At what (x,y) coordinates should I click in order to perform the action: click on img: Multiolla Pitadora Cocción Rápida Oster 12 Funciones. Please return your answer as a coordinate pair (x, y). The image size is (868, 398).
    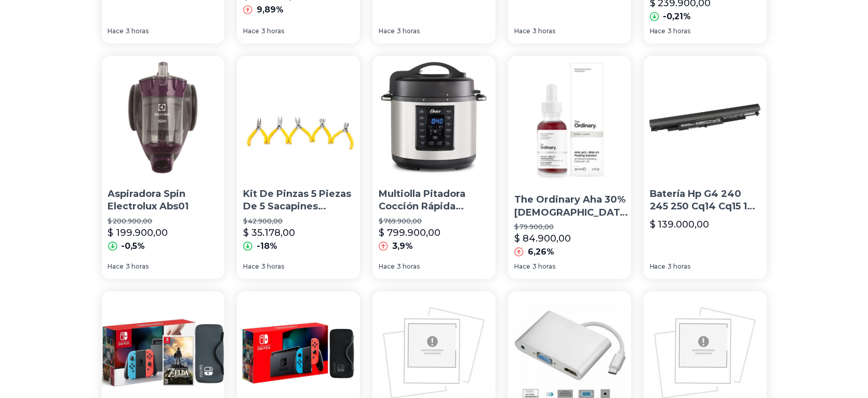
    Looking at the image, I should click on (433, 118).